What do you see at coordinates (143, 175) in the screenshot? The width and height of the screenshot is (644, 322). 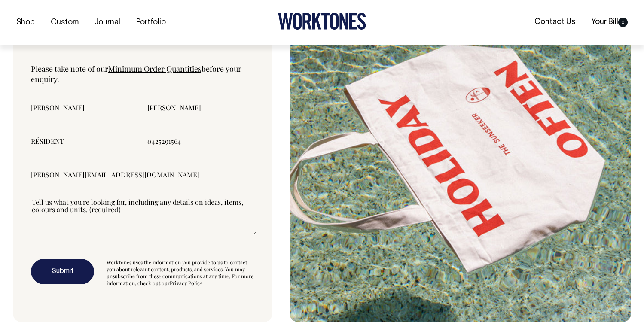 I see `input: Email (required)` at bounding box center [143, 175].